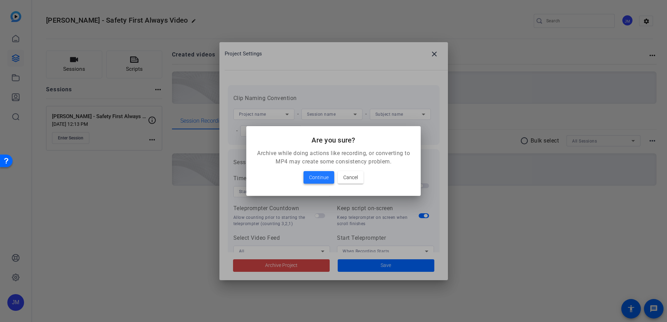 This screenshot has height=322, width=667. I want to click on p: Archive while doing actions like recording, or converting to MP4 may create some consistency prob..., so click(333, 158).